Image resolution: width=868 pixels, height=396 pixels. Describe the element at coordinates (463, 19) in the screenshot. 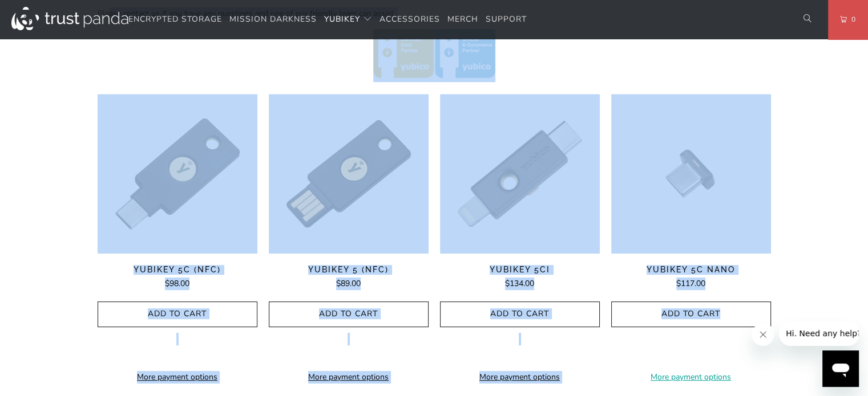

I see `span: Merch` at that location.